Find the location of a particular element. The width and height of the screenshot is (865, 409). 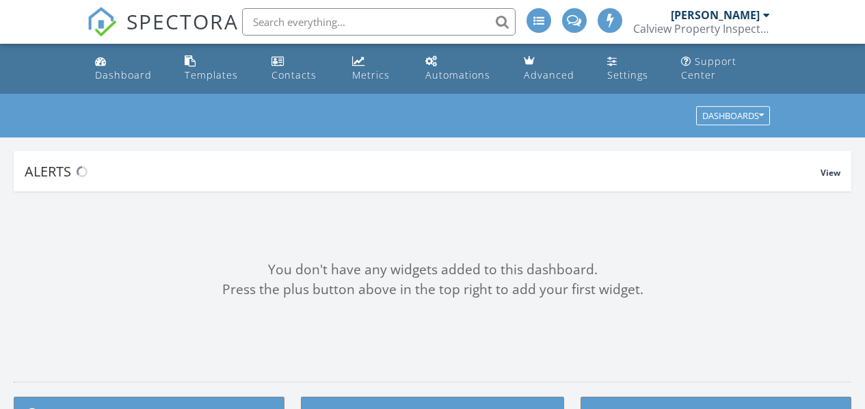

input: Search everything... is located at coordinates (379, 22).